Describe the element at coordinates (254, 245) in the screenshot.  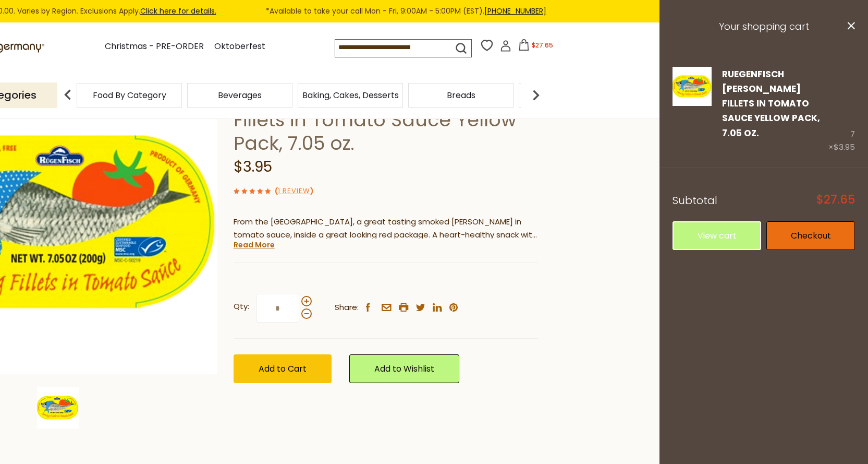
I see `a: Read More` at that location.